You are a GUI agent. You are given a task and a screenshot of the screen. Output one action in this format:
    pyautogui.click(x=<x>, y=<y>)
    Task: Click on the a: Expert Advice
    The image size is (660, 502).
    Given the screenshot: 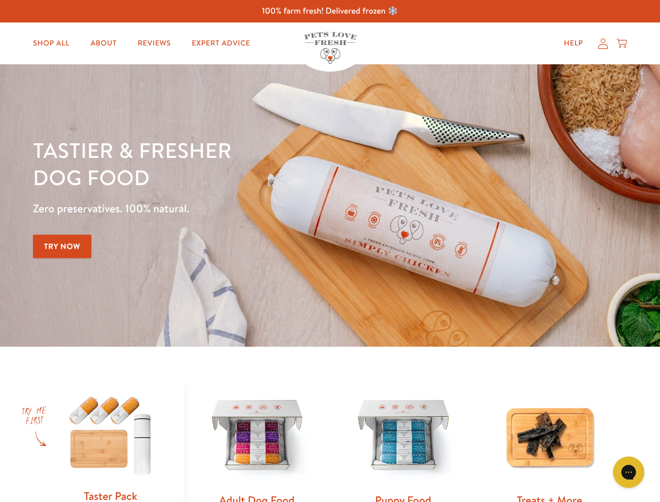 What is the action you would take?
    pyautogui.click(x=221, y=43)
    